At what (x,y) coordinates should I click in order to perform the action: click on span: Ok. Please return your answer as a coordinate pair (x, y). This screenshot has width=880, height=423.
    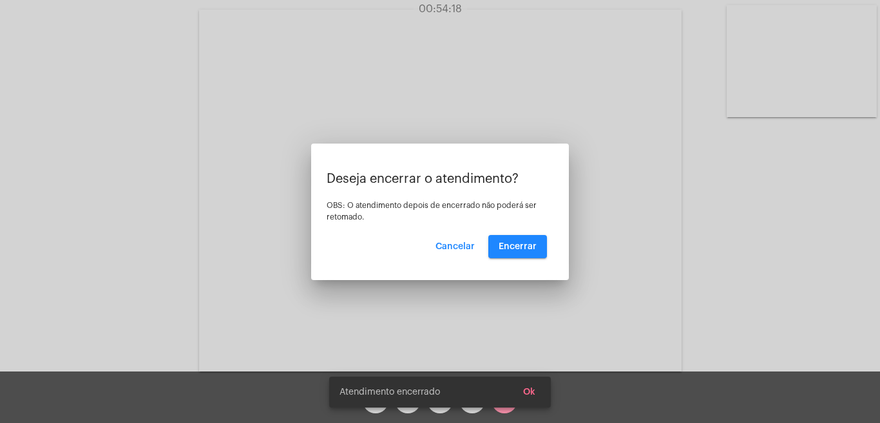
    Looking at the image, I should click on (529, 392).